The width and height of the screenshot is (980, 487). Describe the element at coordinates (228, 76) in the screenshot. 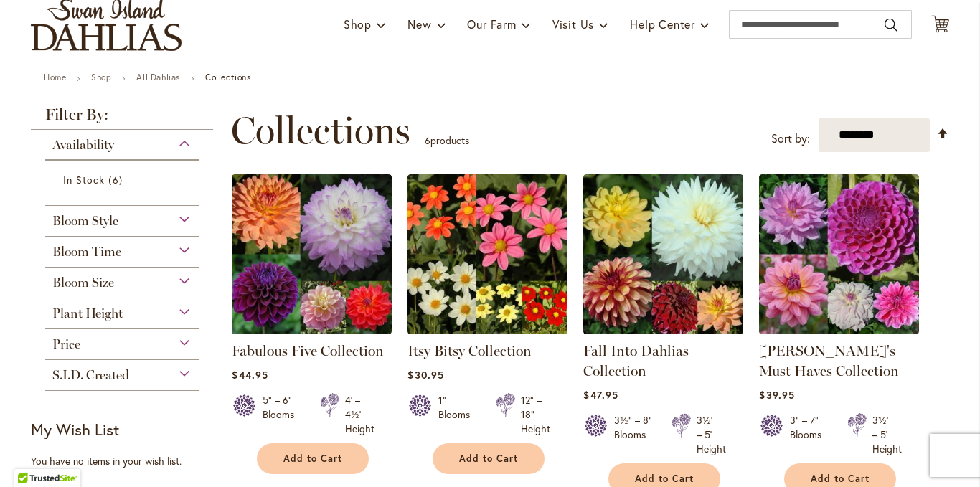

I see `strong: Collections` at that location.